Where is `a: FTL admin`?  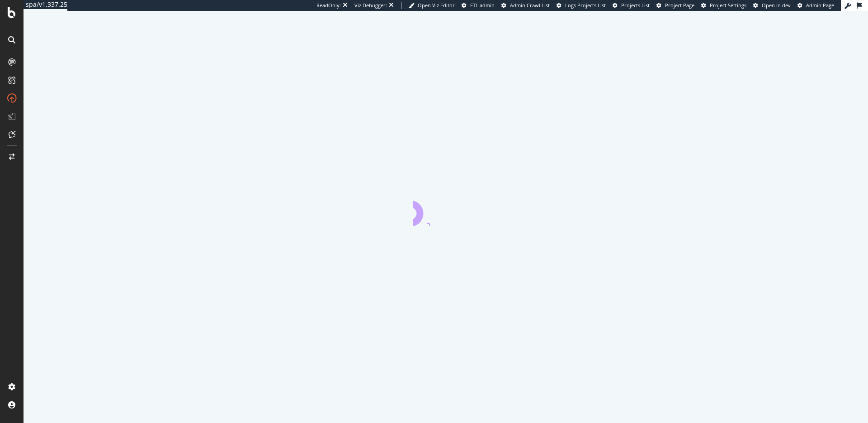
a: FTL admin is located at coordinates (478, 6).